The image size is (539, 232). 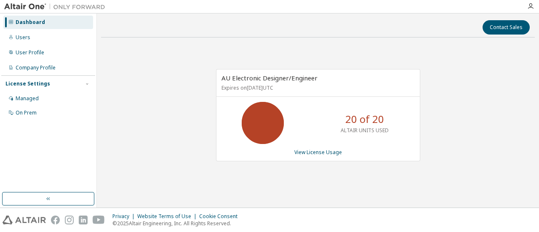 I want to click on p: © 2025 Altair Engineering, Inc. All Rights Reserved., so click(x=177, y=223).